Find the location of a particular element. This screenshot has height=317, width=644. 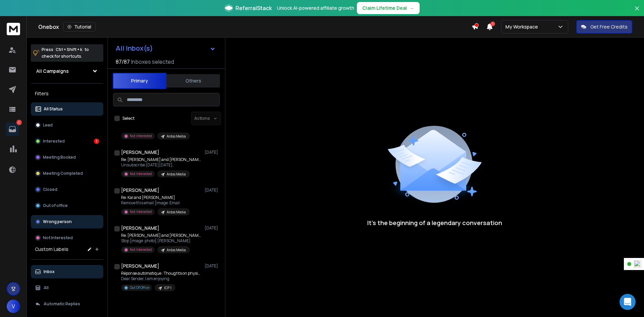

p: Out of office is located at coordinates (55, 205).